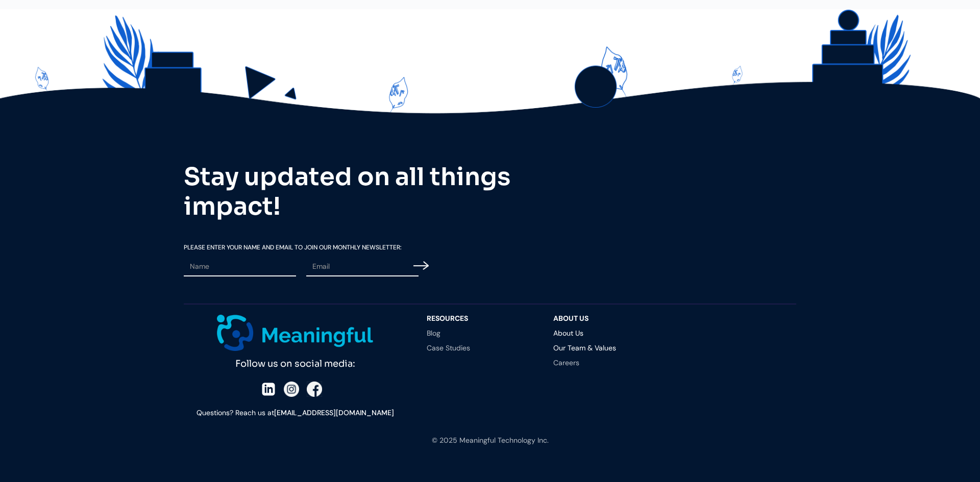 This screenshot has height=482, width=980. I want to click on div: resources, so click(479, 319).